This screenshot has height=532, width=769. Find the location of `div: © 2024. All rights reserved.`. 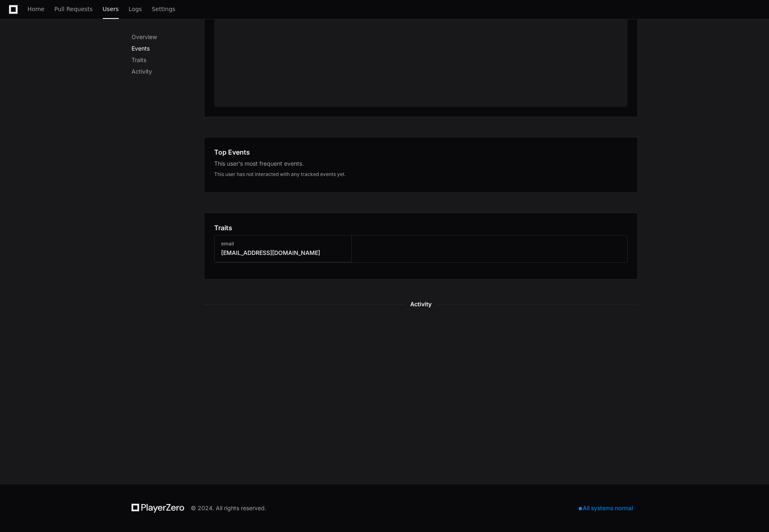

div: © 2024. All rights reserved. is located at coordinates (229, 508).